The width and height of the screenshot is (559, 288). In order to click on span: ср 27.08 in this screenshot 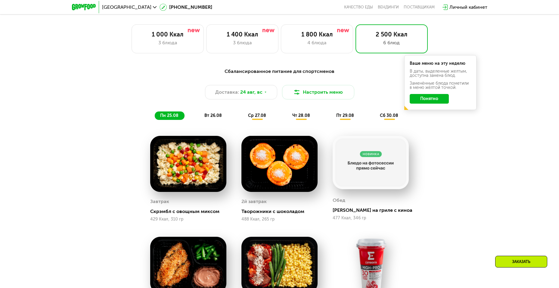, I will do `click(257, 115)`.